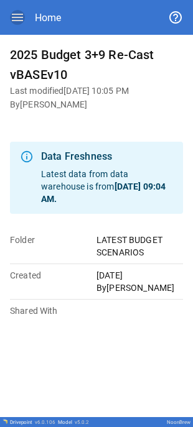  What do you see at coordinates (53, 275) in the screenshot?
I see `p: Created` at bounding box center [53, 275].